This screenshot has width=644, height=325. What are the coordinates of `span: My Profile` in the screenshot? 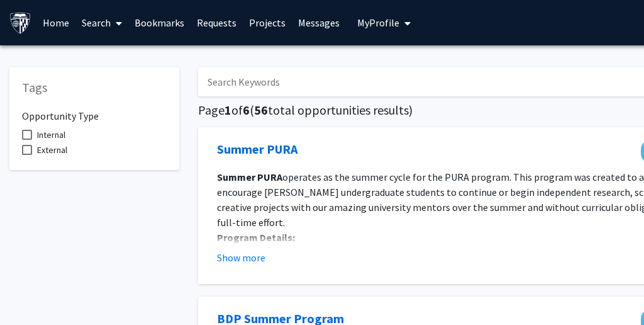 It's located at (378, 23).